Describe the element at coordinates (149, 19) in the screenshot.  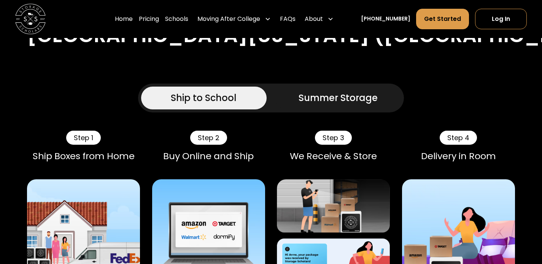
I see `a: Pricing` at that location.